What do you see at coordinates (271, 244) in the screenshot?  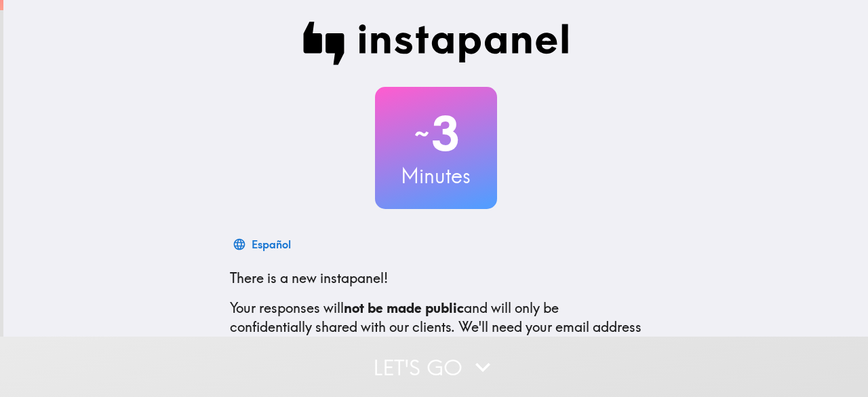 I see `div: Español` at bounding box center [271, 244].